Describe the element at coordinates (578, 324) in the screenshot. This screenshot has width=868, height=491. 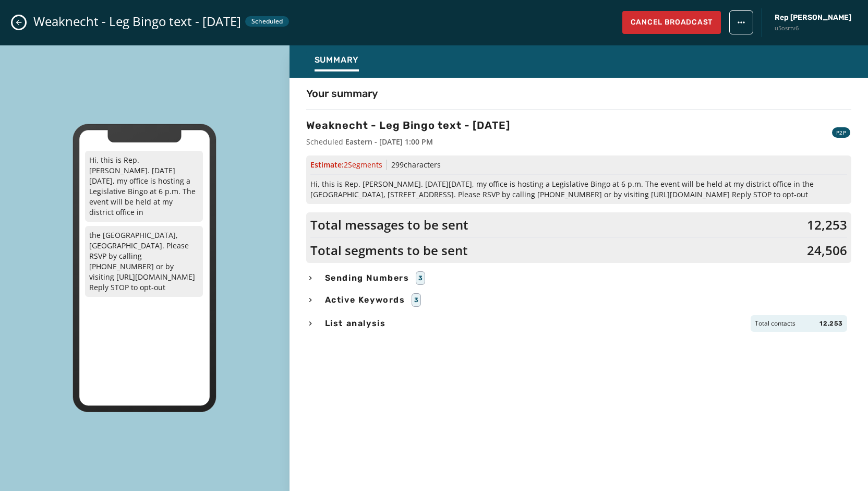
I see `button: List analysisTotal contacts12,253` at that location.